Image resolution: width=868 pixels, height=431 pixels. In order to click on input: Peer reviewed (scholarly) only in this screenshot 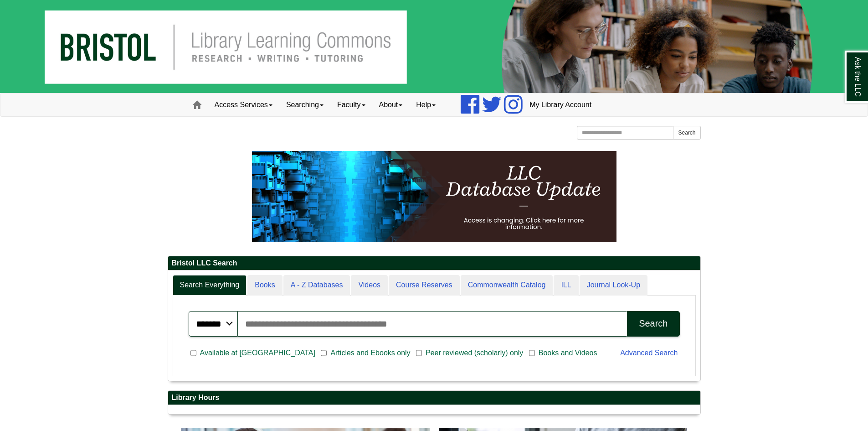, I will do `click(419, 353)`.